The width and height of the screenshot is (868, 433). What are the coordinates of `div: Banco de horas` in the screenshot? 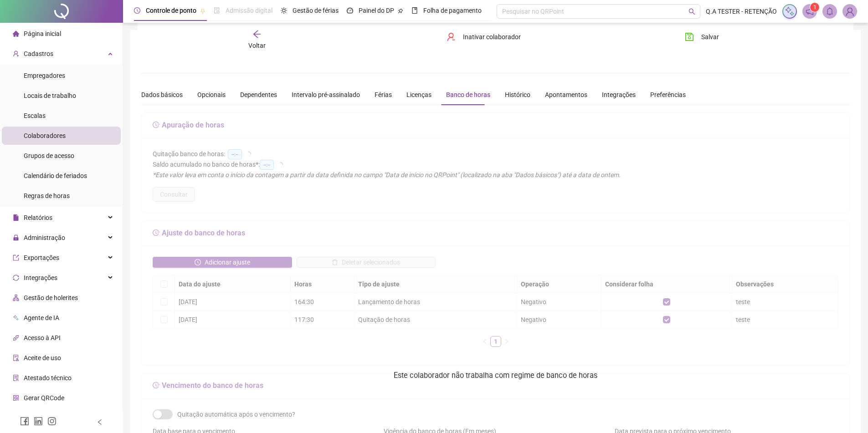 It's located at (468, 95).